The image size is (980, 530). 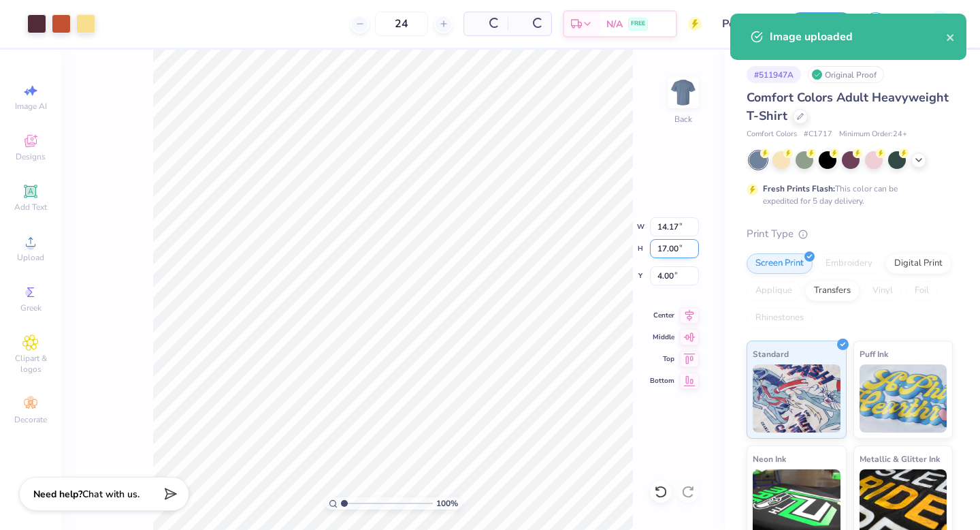 What do you see at coordinates (683, 119) in the screenshot?
I see `div: Back` at bounding box center [683, 119].